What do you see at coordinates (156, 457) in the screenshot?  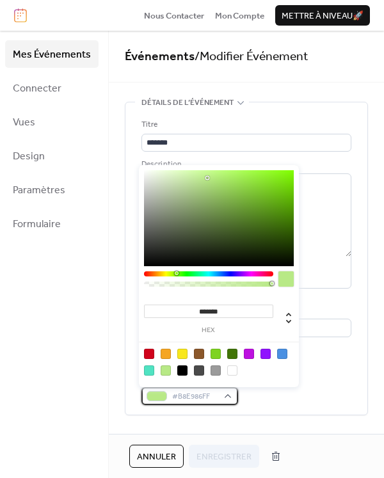 I see `span: Annuler` at bounding box center [156, 457].